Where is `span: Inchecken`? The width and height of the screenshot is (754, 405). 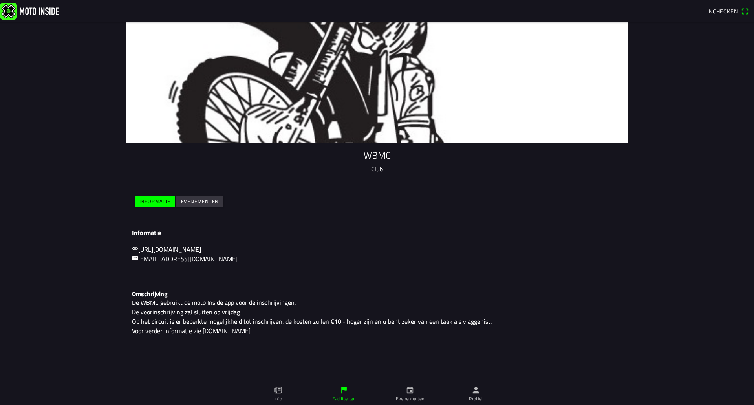 span: Inchecken is located at coordinates (722, 11).